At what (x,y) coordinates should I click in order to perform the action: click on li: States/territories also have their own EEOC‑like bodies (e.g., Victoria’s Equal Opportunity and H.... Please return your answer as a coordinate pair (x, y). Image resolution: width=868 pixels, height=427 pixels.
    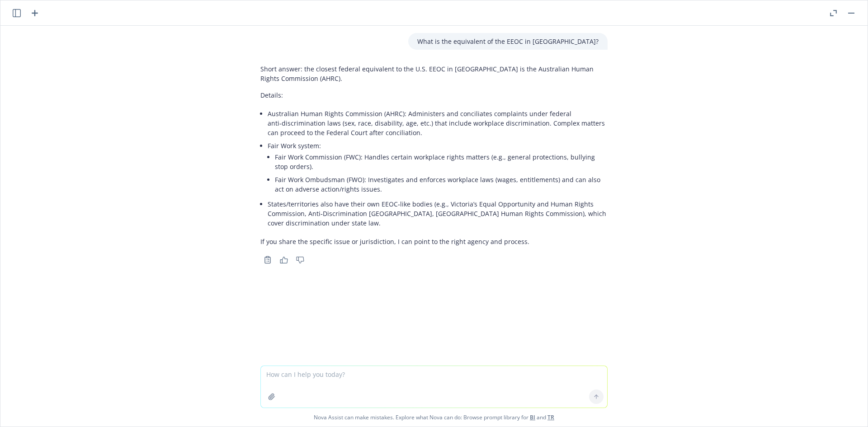
    Looking at the image, I should click on (438, 214).